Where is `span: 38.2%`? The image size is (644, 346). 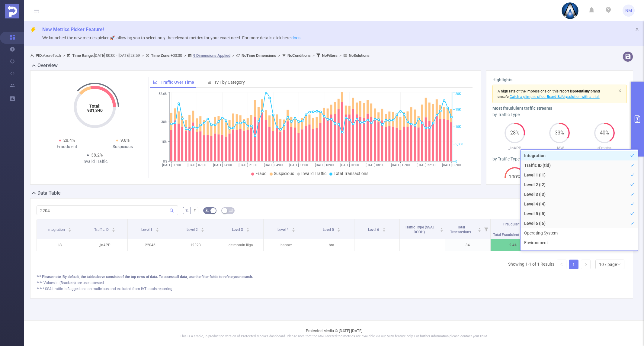
span: 38.2% is located at coordinates (97, 155).